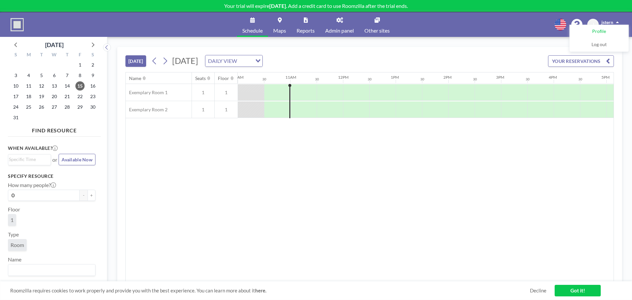  Describe the element at coordinates (67, 86) in the screenshot. I see `span: Thursday, August 14, 2025` at that location.